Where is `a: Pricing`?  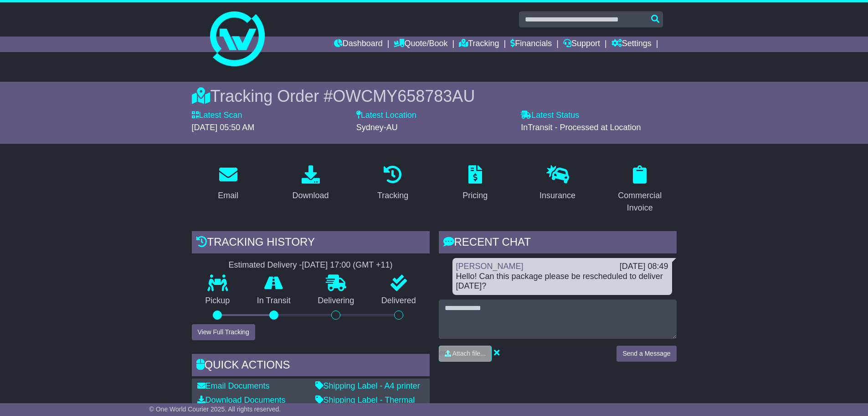 a: Pricing is located at coordinates (475, 183).